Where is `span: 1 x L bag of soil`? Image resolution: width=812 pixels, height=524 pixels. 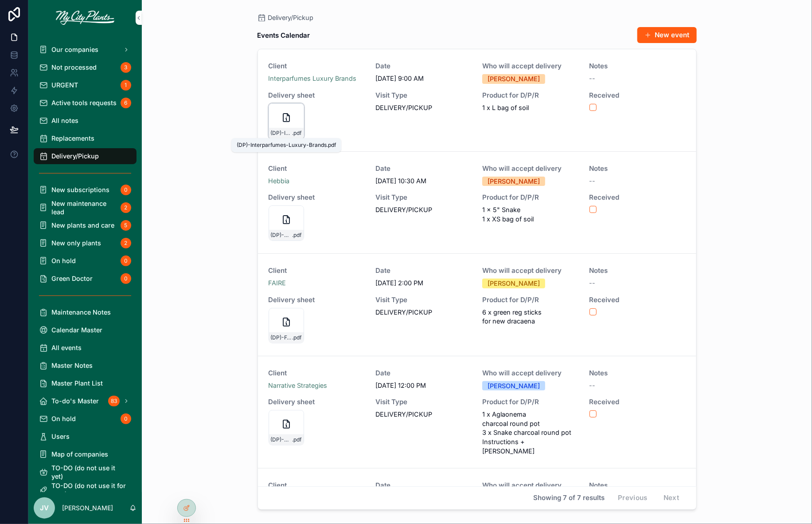
span: 1 x L bag of soil is located at coordinates (530, 108).